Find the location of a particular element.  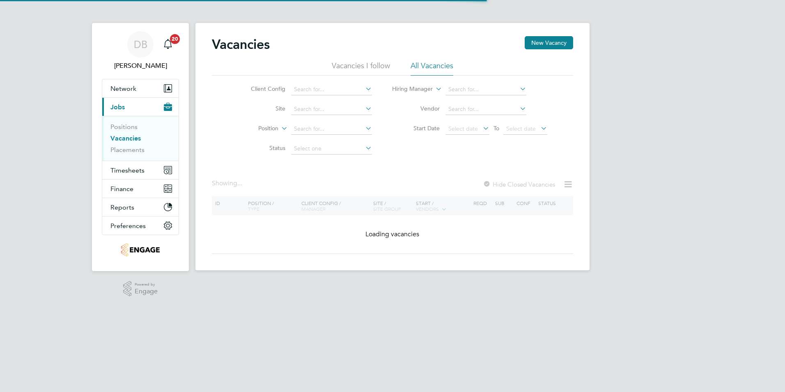

span: Jobs is located at coordinates (117, 107).